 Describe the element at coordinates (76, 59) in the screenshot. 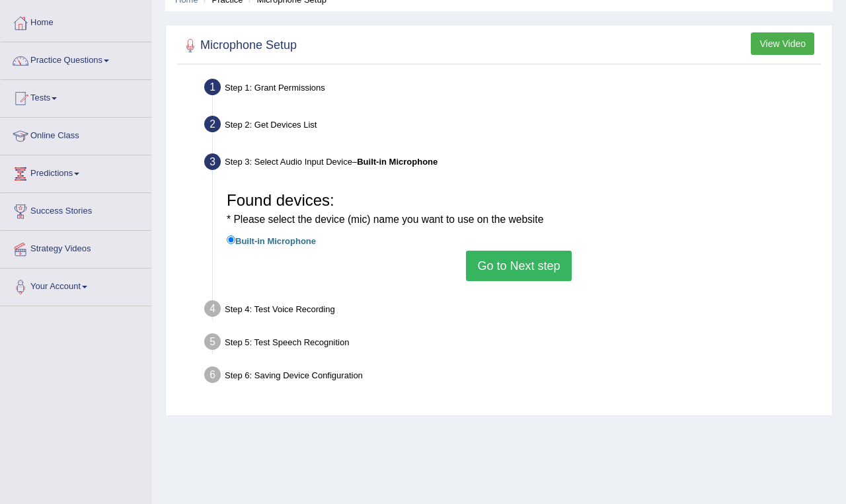

I see `a: Practice Questions` at that location.